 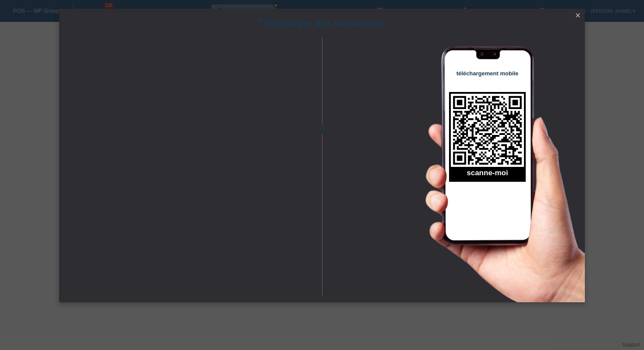 What do you see at coordinates (487, 175) in the screenshot?
I see `h2: scanne-moi` at bounding box center [487, 175].